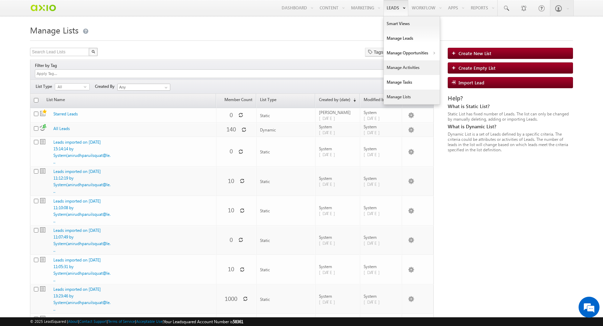 This screenshot has width=603, height=326. Describe the element at coordinates (165, 88) in the screenshot. I see `a: Show All Items` at that location.